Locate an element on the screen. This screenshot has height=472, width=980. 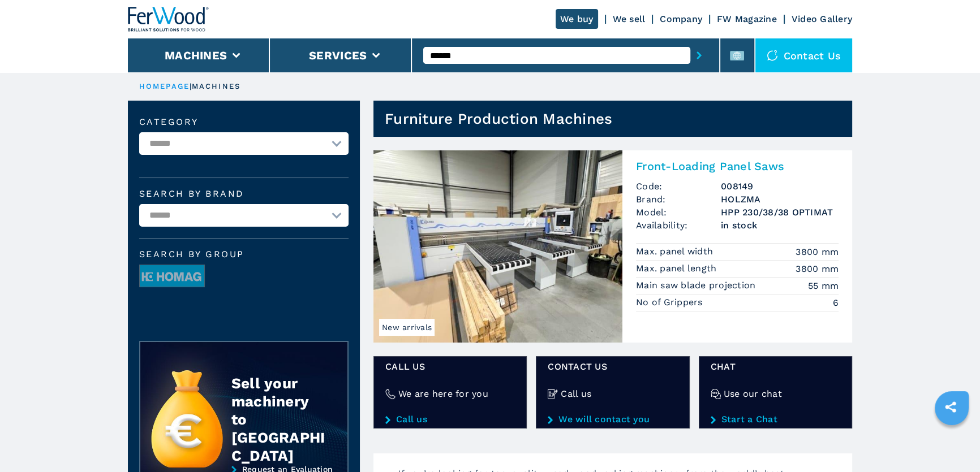
a: Start a Chat is located at coordinates (776, 420).